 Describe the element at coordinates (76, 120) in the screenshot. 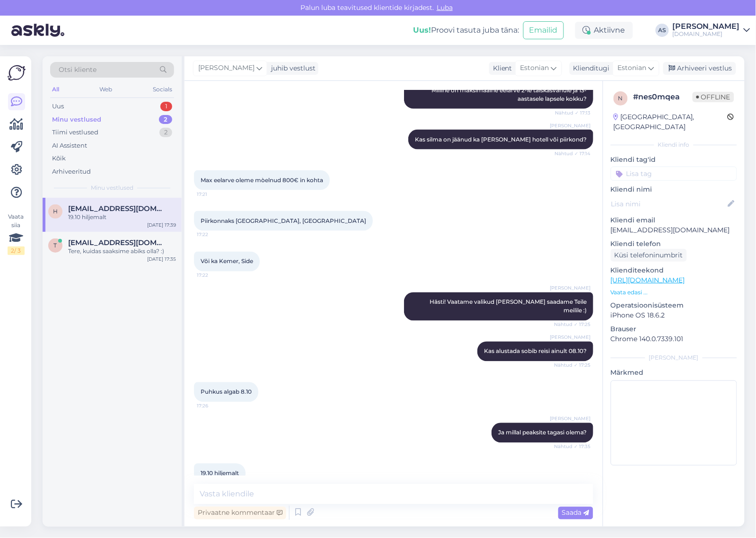

I see `div: Minu vestlused` at that location.